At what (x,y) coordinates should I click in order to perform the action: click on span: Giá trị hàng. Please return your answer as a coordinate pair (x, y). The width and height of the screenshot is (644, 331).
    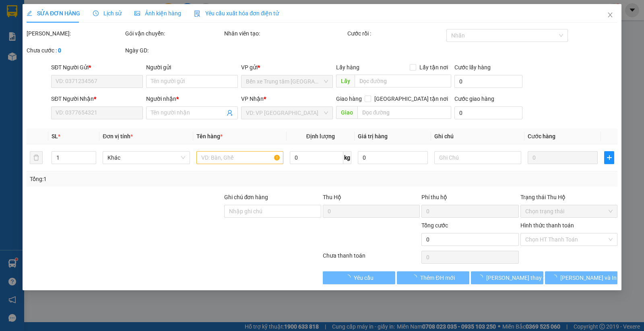
    Looking at the image, I should click on (373, 136).